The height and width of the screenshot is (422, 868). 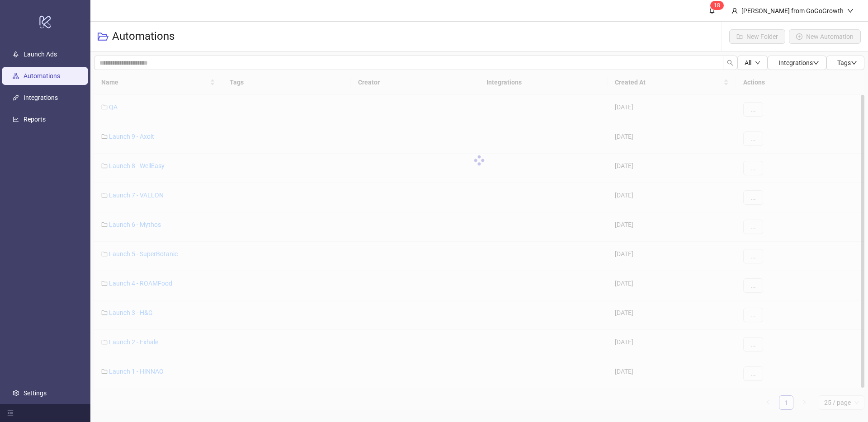 I want to click on a: Launch Ads, so click(x=40, y=54).